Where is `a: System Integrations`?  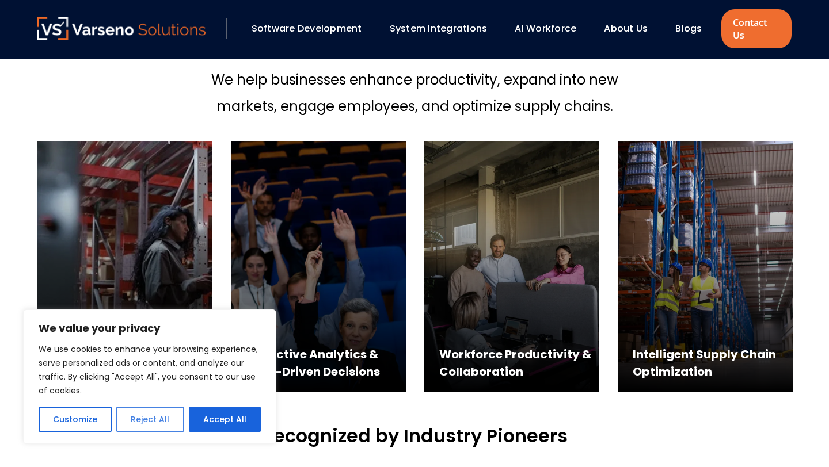 a: System Integrations is located at coordinates (439, 28).